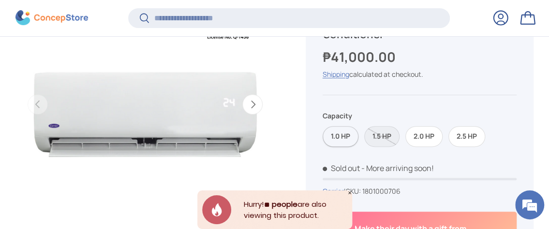 The width and height of the screenshot is (549, 229). Describe the element at coordinates (337, 116) in the screenshot. I see `legend: Capacity` at that location.